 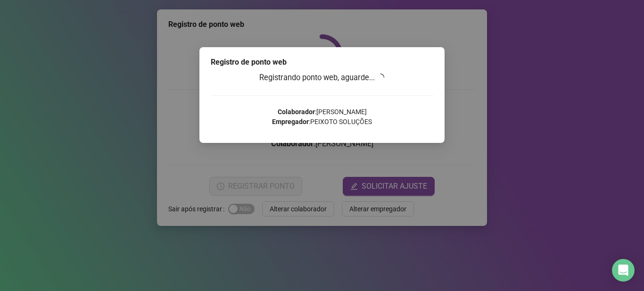 I want to click on span: loading, so click(x=380, y=77).